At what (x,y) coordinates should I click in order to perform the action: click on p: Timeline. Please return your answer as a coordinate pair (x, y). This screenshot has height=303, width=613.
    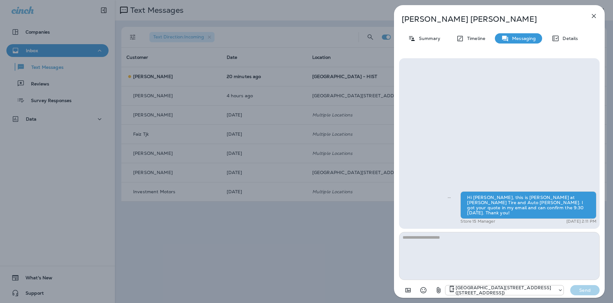
    Looking at the image, I should click on (475, 38).